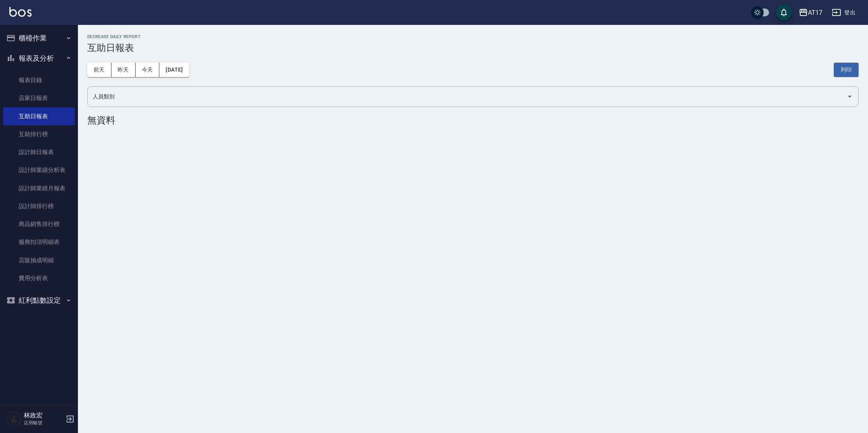  Describe the element at coordinates (39, 59) in the screenshot. I see `button: 報表及分析` at that location.